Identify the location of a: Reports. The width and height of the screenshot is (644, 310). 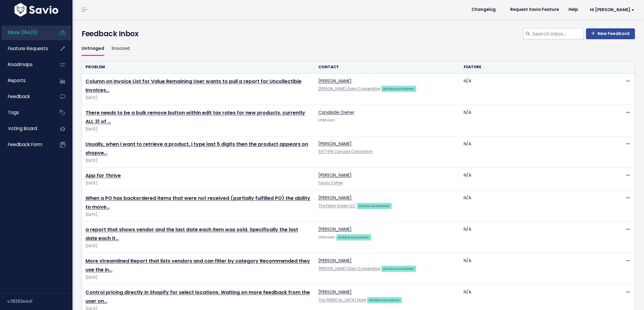
(26, 81).